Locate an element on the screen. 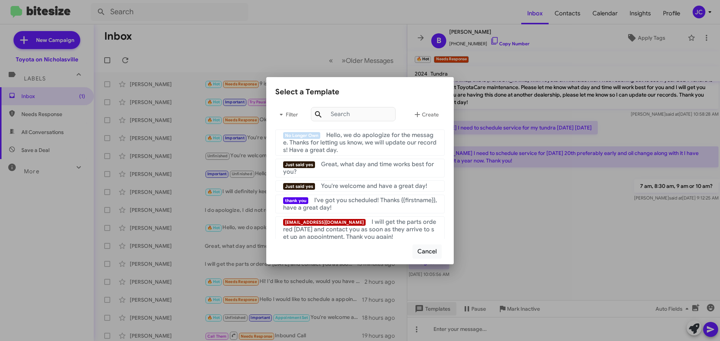 This screenshot has width=720, height=341. span: Great, what day and time works best for you? is located at coordinates (358, 168).